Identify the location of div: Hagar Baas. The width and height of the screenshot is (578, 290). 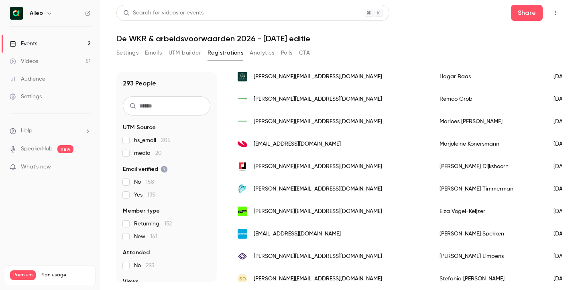
(488, 77).